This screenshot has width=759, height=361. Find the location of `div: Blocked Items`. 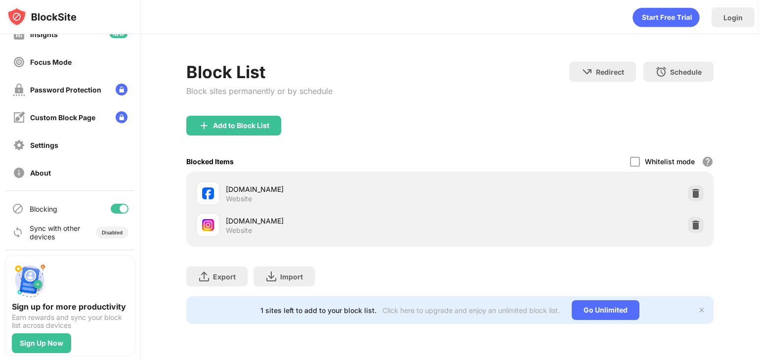

div: Blocked Items is located at coordinates (210, 161).